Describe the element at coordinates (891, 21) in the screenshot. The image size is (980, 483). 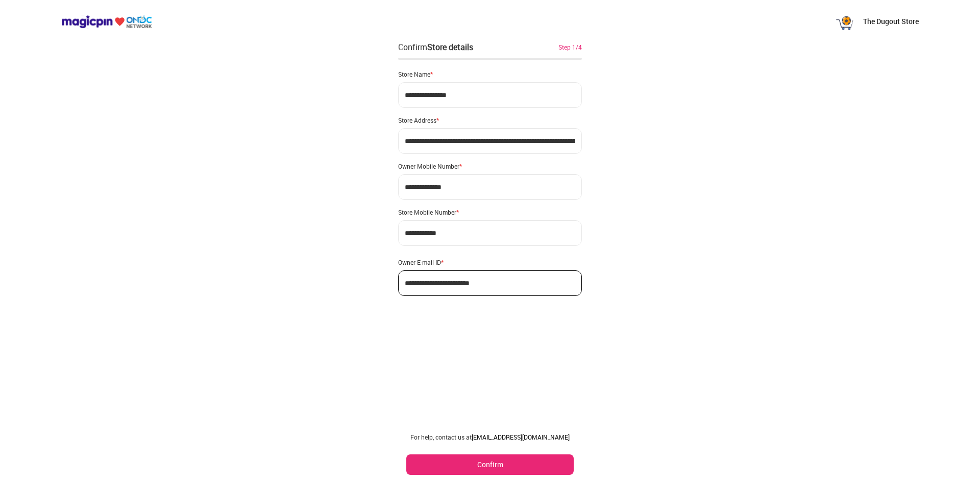
I see `p: The Dugout Store` at that location.